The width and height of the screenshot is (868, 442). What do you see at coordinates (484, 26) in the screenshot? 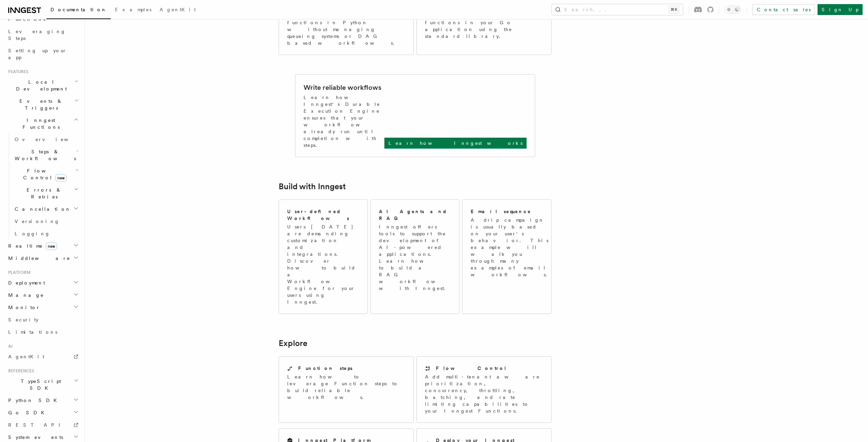
I see `p: Write fast, durable step functions in your Go application using the standard library.` at bounding box center [484, 26].